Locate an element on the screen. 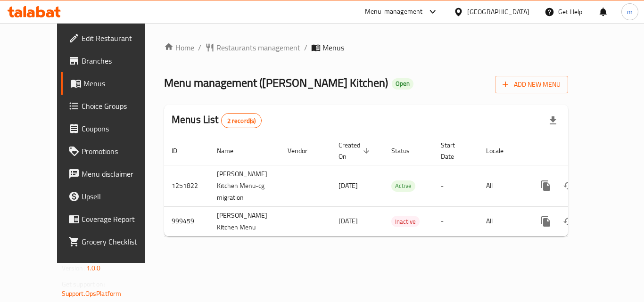  span: Get support on: is located at coordinates (84, 284).